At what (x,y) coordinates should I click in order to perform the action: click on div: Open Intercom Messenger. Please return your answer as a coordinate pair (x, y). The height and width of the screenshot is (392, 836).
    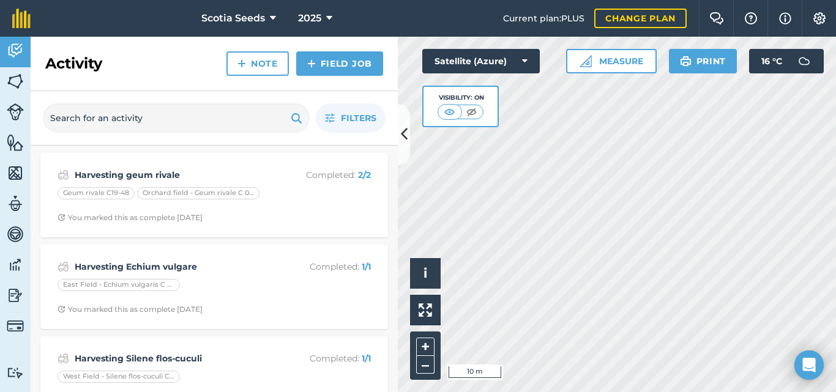
    Looking at the image, I should click on (809, 365).